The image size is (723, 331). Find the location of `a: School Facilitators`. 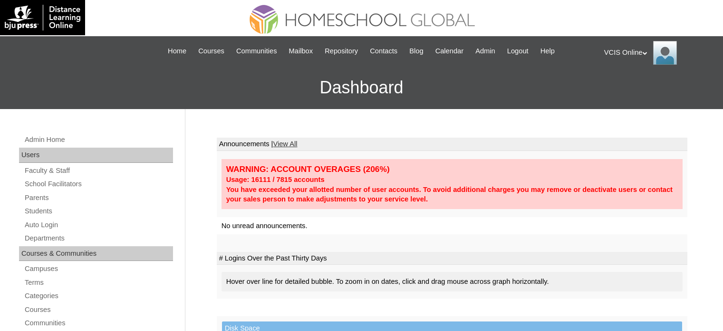

a: School Facilitators is located at coordinates (98, 184).